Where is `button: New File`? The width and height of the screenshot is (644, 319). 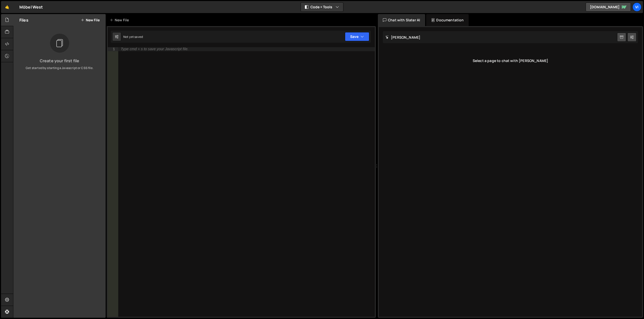
button: New File is located at coordinates (90, 20).